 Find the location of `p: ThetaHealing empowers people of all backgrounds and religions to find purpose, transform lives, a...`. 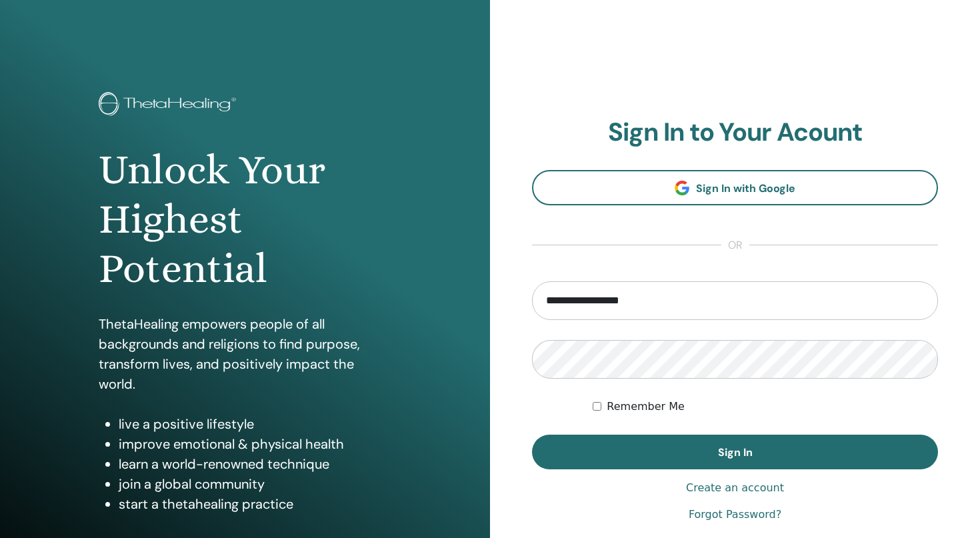

p: ThetaHealing empowers people of all backgrounds and religions to find purpose, transform lives, a... is located at coordinates (245, 354).